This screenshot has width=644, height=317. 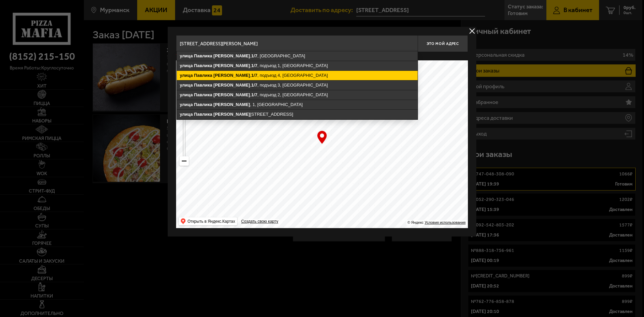 What do you see at coordinates (416, 222) in the screenshot?
I see `ymaps: © Яндекс` at bounding box center [416, 222].